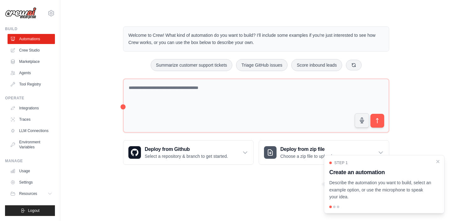 Image resolution: width=452 pixels, height=221 pixels. I want to click on p: Welcome to Crew! What kind of automation do you want to build? I'll include some examples if you'..., so click(256, 39).